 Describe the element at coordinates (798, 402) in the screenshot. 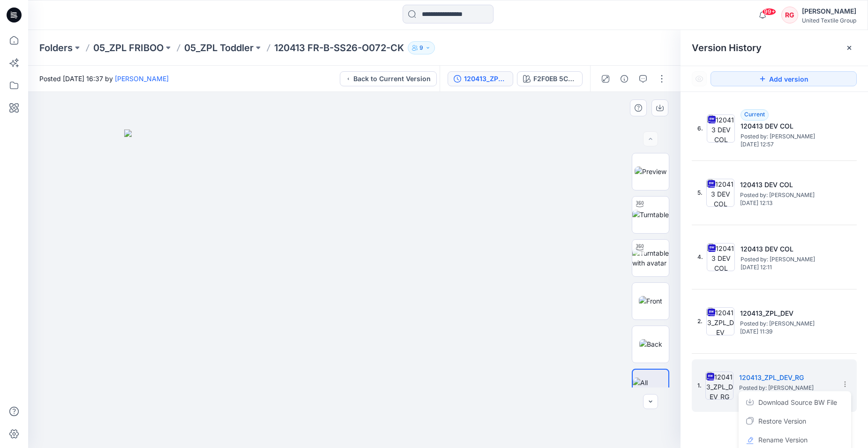

I see `span: Download Source BW File` at that location.